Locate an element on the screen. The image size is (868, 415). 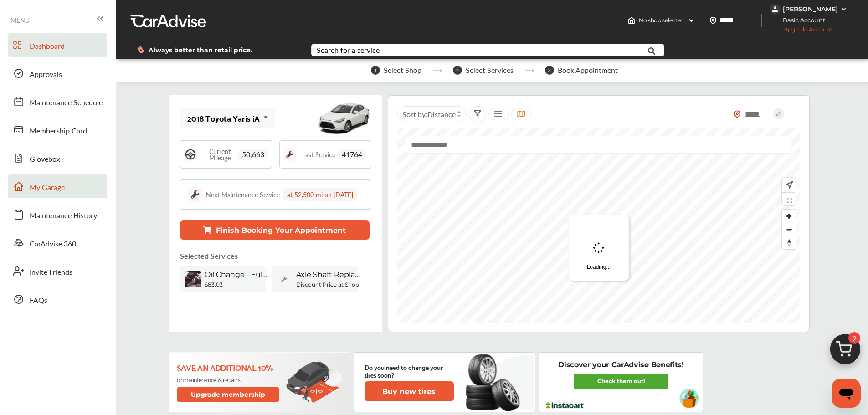
img: header-divider.bc55588e.svg is located at coordinates (762, 21).